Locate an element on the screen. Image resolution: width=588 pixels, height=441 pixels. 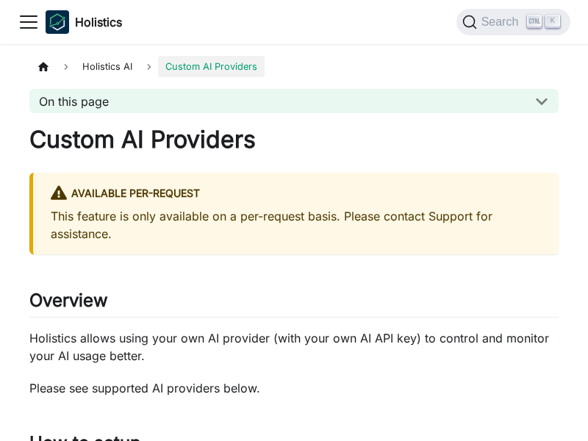
button: Search (Ctrl+K) is located at coordinates (513, 22).